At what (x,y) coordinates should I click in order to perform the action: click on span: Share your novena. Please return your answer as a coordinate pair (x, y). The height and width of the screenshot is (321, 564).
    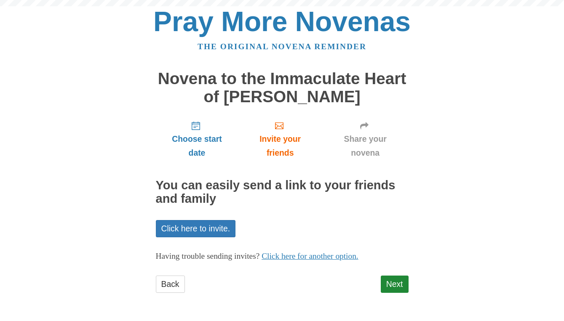
    Looking at the image, I should click on (365, 146).